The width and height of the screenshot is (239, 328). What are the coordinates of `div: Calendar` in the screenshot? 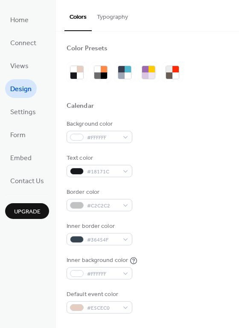 It's located at (80, 106).